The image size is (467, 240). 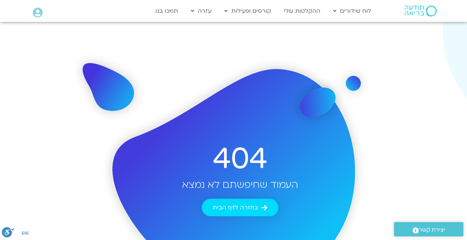 I want to click on a: יצירת קשר, so click(x=428, y=229).